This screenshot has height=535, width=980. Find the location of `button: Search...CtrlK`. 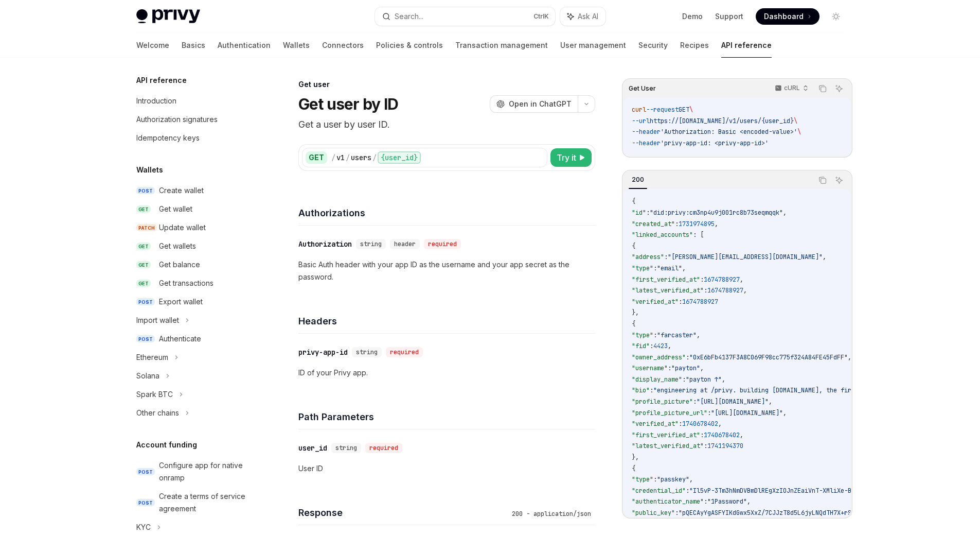

button: Search...CtrlK is located at coordinates (466, 17).